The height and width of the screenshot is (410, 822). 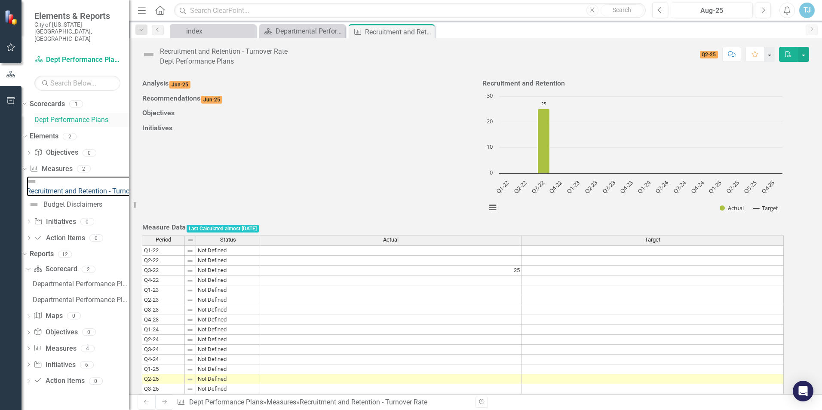 What do you see at coordinates (410, 10) in the screenshot?
I see `input: Search ClearPoint...` at bounding box center [410, 10].